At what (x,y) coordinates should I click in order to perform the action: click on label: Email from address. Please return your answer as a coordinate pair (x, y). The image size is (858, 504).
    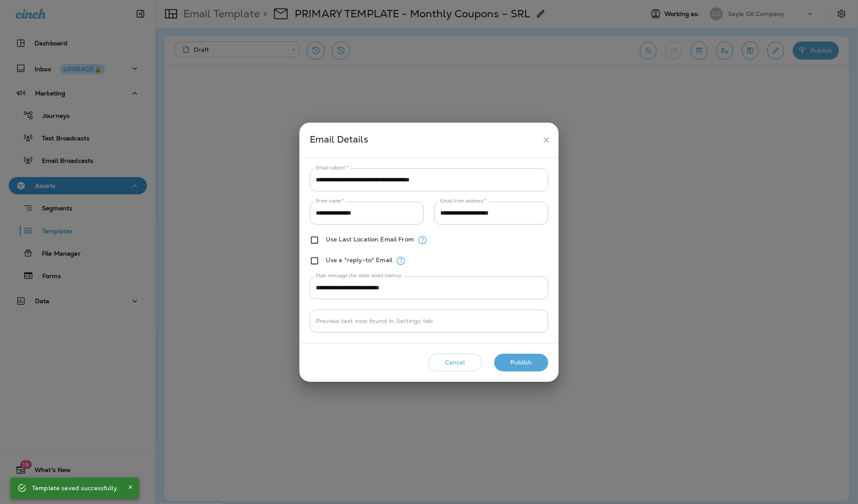
    Looking at the image, I should click on (464, 201).